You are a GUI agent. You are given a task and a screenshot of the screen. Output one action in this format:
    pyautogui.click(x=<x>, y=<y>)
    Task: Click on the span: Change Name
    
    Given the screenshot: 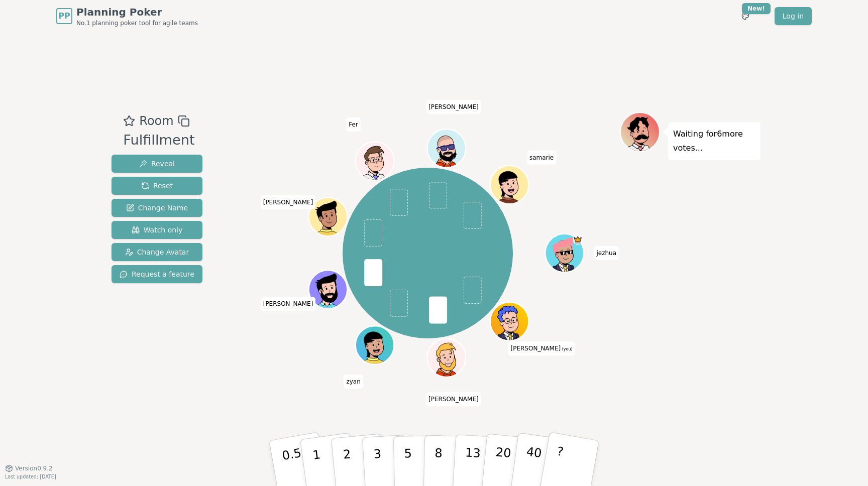 What is the action you would take?
    pyautogui.click(x=157, y=208)
    